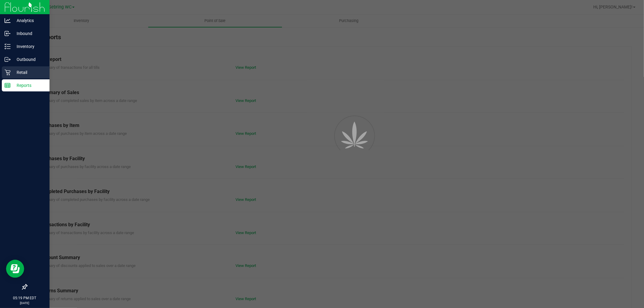  I want to click on p: 05:19 PM EDT, so click(25, 298).